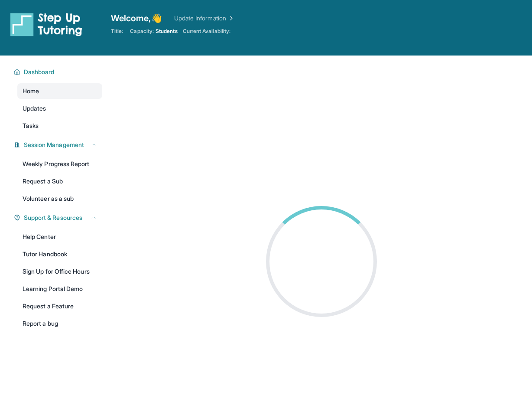 The image size is (532, 412). I want to click on span: Title:, so click(117, 31).